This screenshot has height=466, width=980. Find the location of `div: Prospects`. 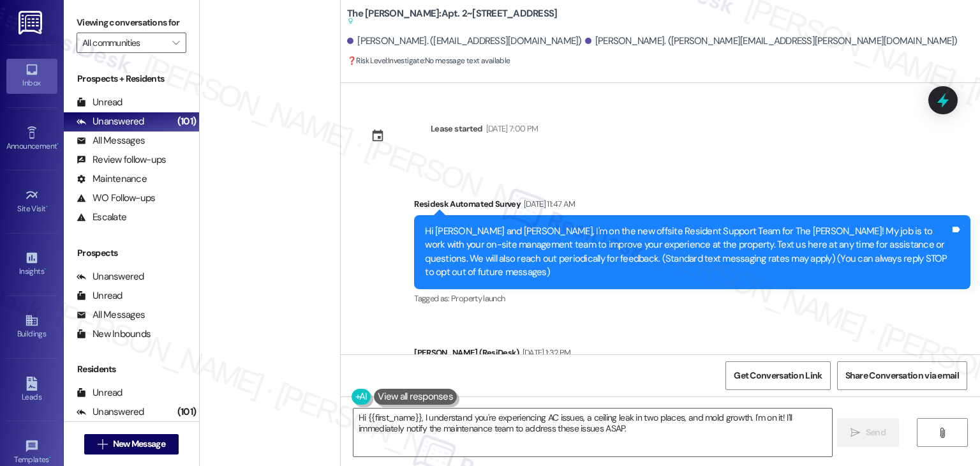

div: Prospects is located at coordinates (132, 253).